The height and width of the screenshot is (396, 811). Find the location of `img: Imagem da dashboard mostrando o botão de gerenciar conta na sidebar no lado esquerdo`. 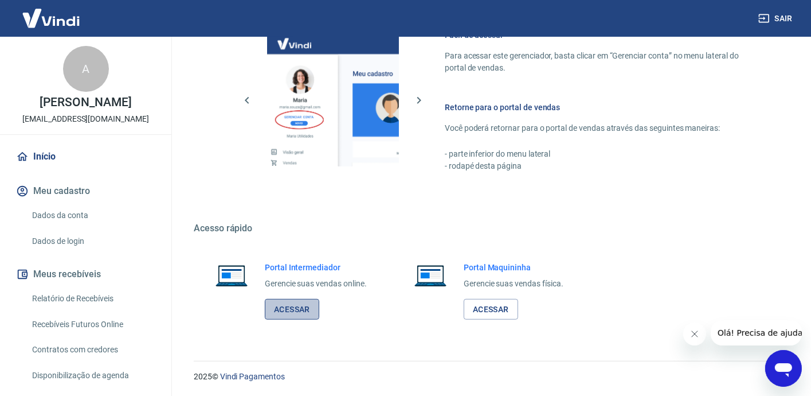

img: Imagem da dashboard mostrando o botão de gerenciar conta na sidebar no lado esquerdo is located at coordinates (333, 100).